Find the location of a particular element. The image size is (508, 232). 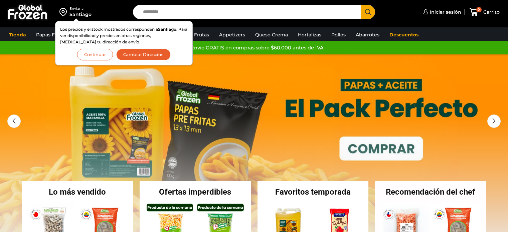

a: 0 Carrito is located at coordinates (484, 12).